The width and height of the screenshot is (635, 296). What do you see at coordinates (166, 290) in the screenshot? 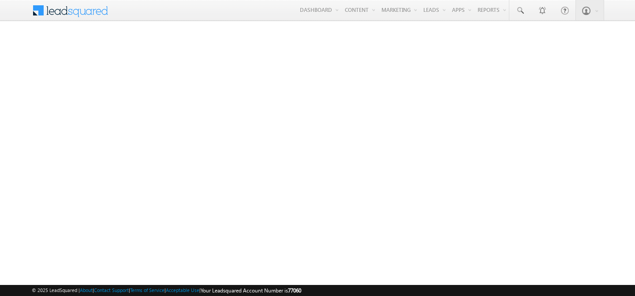
I see `span: © 2025 LeadSquared | | | | |` at bounding box center [166, 290].